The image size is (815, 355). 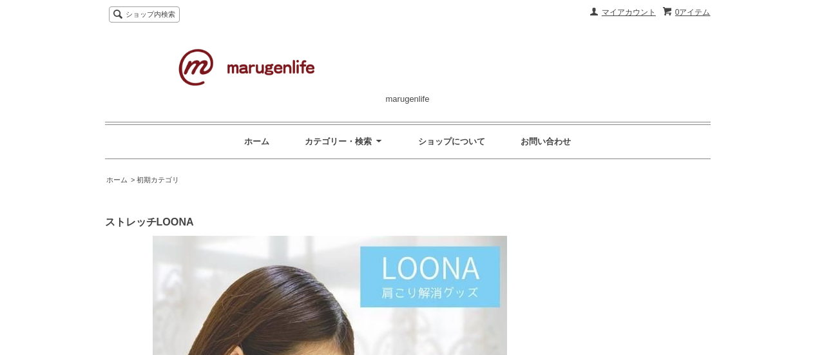 What do you see at coordinates (692, 12) in the screenshot?
I see `span: 0アイテム` at bounding box center [692, 12].